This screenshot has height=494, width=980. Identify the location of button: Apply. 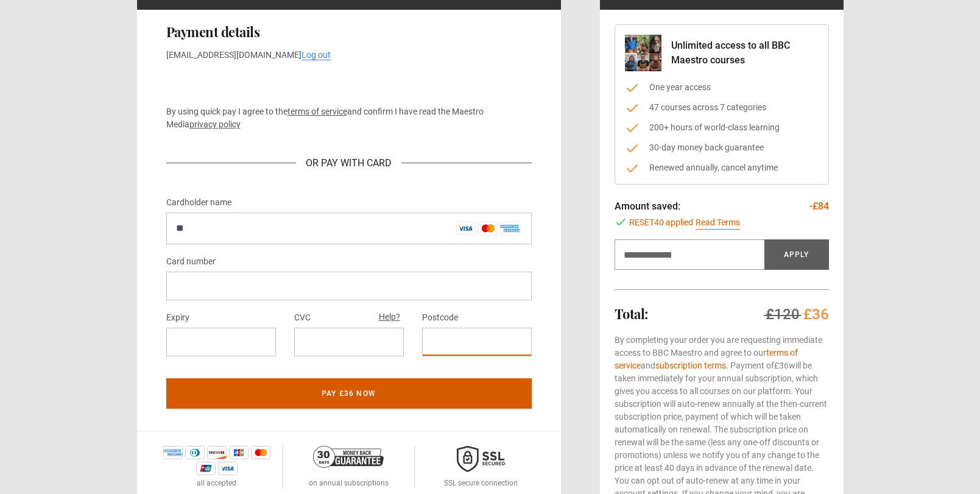
(796, 255).